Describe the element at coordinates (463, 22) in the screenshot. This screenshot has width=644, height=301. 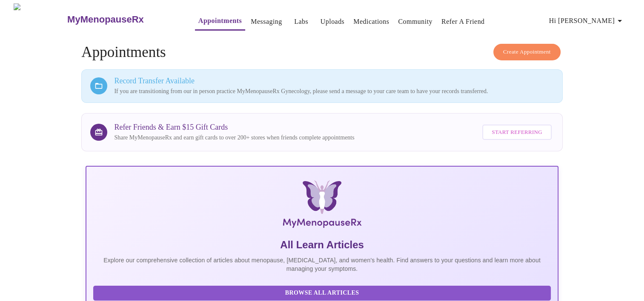
I see `a: Refer a Friend` at that location.